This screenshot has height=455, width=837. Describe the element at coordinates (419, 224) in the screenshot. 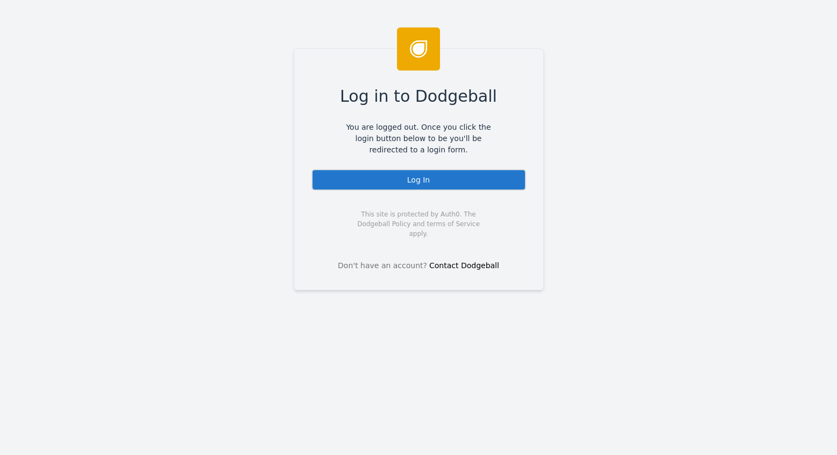

I see `span: This site is protected by Auth0. The Dodgeball Policy and terms of Service apply.` at that location.